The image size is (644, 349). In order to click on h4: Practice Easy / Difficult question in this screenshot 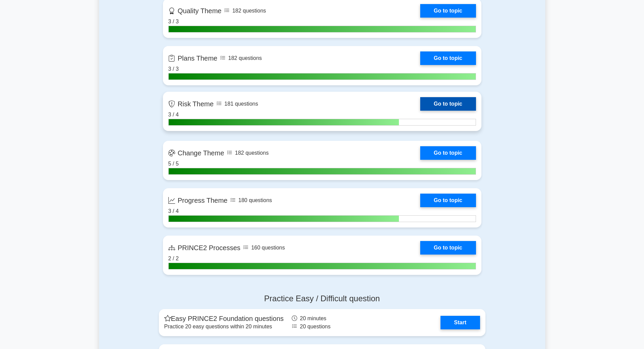, I will do `click(322, 298)`.